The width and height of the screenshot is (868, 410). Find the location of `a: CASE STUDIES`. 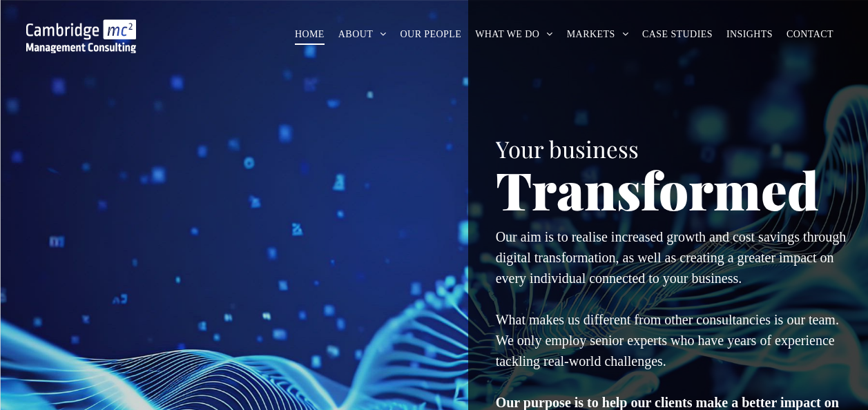

a: CASE STUDIES is located at coordinates (677, 34).